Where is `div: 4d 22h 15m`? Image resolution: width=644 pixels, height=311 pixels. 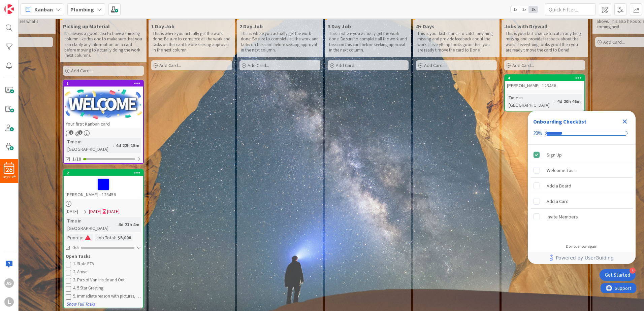
div: 4d 22h 15m is located at coordinates (127, 145).